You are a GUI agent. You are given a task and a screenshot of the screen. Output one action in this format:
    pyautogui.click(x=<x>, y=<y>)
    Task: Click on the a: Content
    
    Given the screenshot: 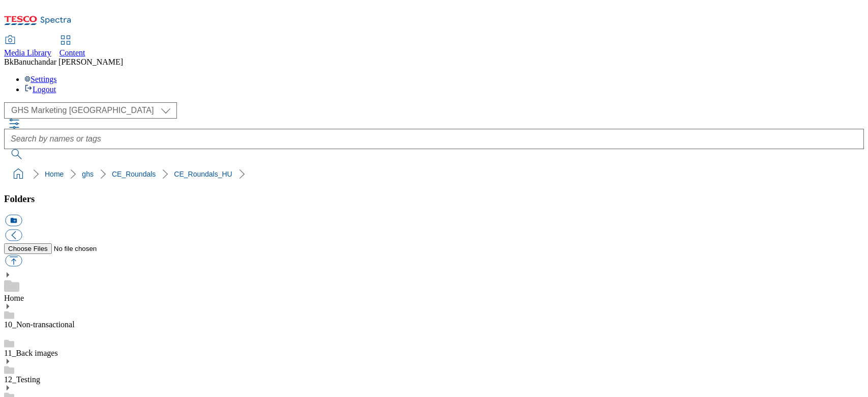 What is the action you would take?
    pyautogui.click(x=72, y=47)
    